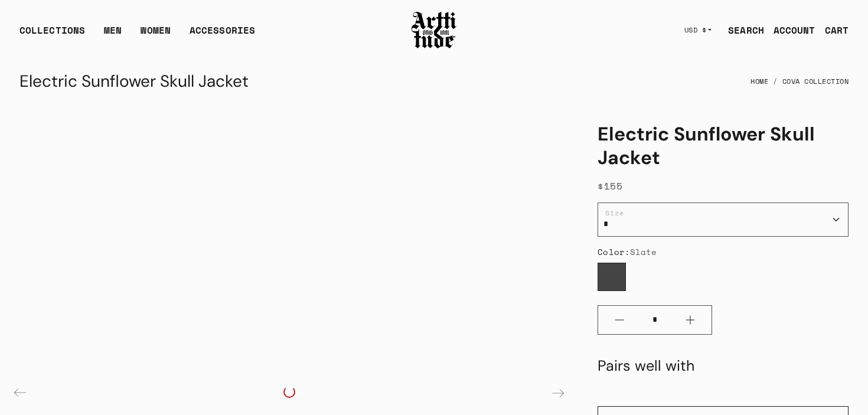 Image resolution: width=868 pixels, height=415 pixels. What do you see at coordinates (644, 252) in the screenshot?
I see `span: Slate` at bounding box center [644, 252].